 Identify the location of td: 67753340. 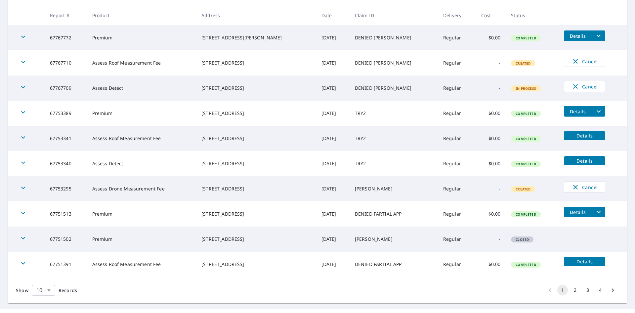
(66, 163).